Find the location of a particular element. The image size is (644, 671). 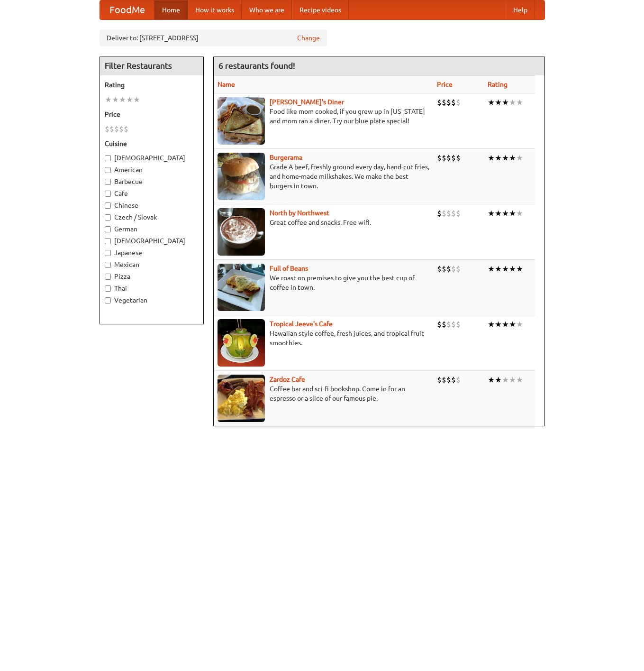

label: Barbecue is located at coordinates (152, 182).